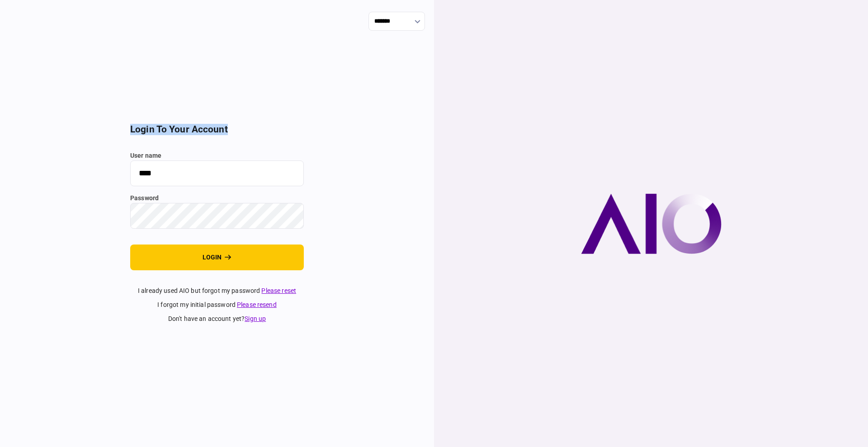  Describe the element at coordinates (217, 319) in the screenshot. I see `div: don't have an account yet ?` at that location.